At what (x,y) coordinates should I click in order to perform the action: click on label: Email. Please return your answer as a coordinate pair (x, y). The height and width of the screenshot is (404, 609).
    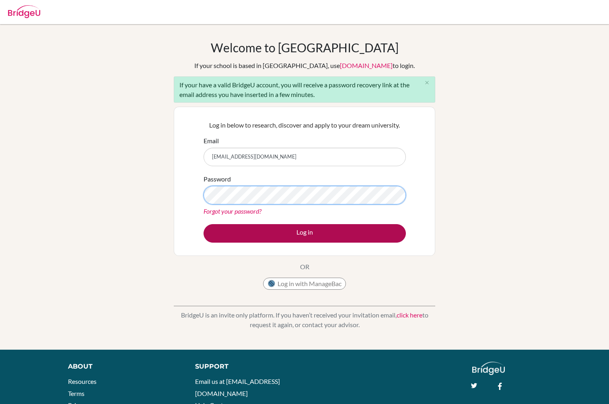
    Looking at the image, I should click on (211, 141).